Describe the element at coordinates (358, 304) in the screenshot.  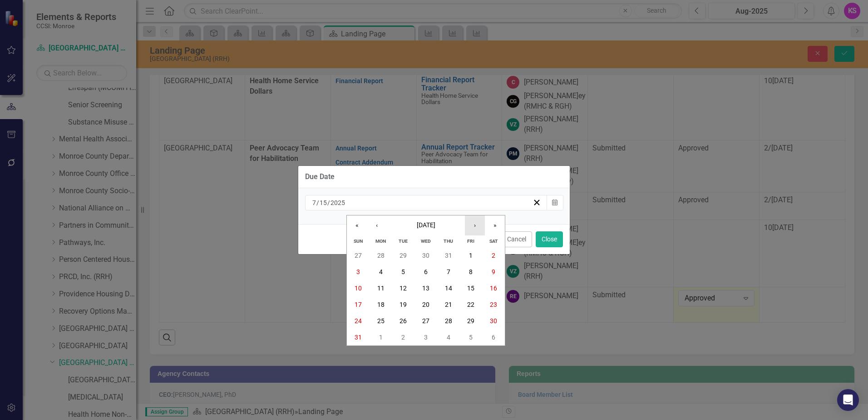
I see `abbr: August 17, 2025` at that location.